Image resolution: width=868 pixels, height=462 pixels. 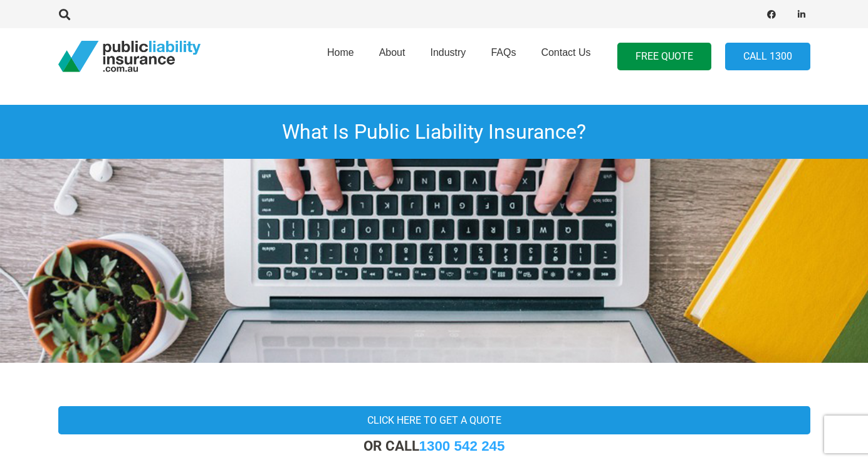 What do you see at coordinates (664, 57) in the screenshot?
I see `a: FREE QUOTE` at bounding box center [664, 57].